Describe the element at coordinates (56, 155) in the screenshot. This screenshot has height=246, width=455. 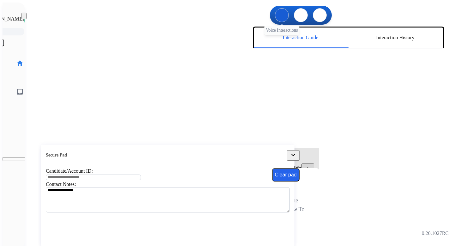
I see `span: Secure Pad` at that location.